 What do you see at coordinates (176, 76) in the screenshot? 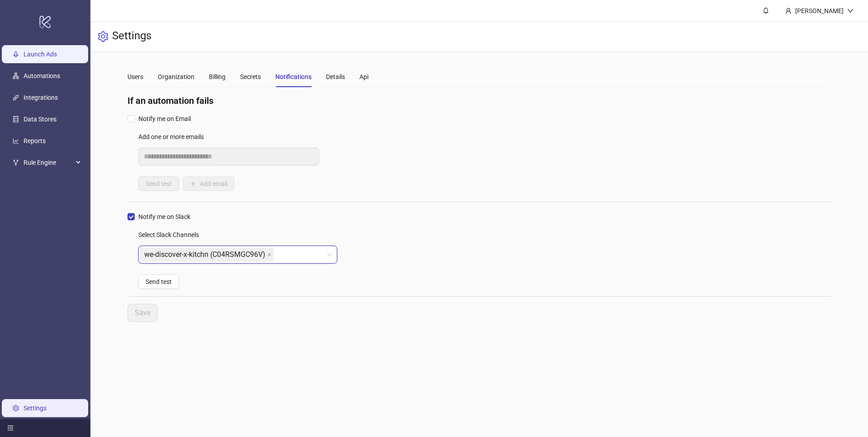
I see `div: Organization` at bounding box center [176, 76].